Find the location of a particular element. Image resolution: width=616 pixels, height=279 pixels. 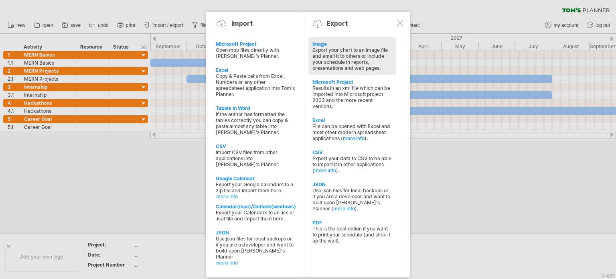

div: File can be opened with Excel and most other modern spreadsheet applications ( ). is located at coordinates (352, 132).